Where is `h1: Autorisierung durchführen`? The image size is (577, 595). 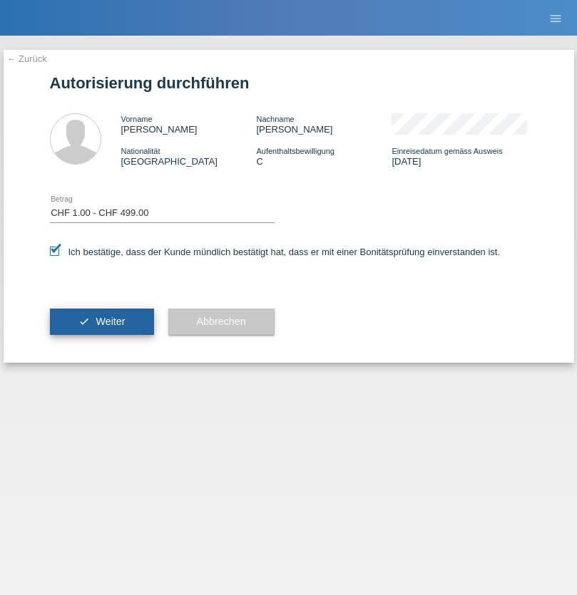
h1: Autorisierung durchführen is located at coordinates (289, 83).